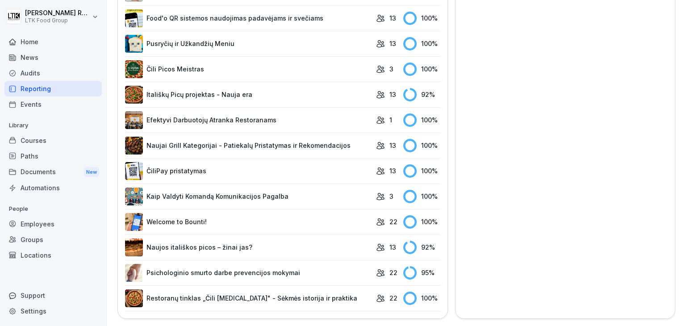 Image resolution: width=686 pixels, height=326 pixels. I want to click on div: Reporting, so click(53, 88).